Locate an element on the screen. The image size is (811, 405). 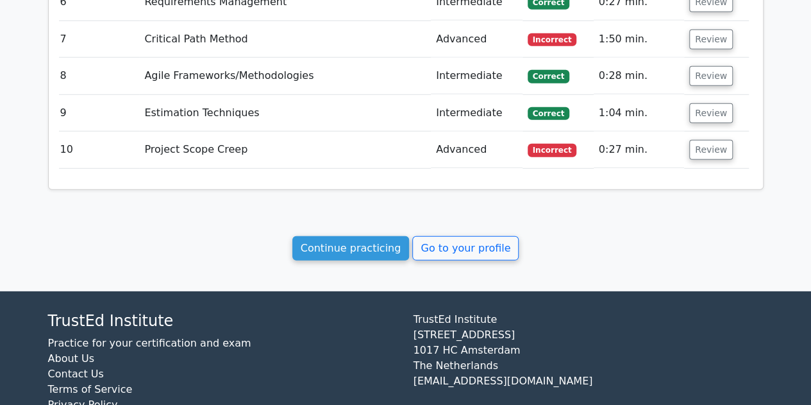
td: 0:27 min. is located at coordinates (639, 149).